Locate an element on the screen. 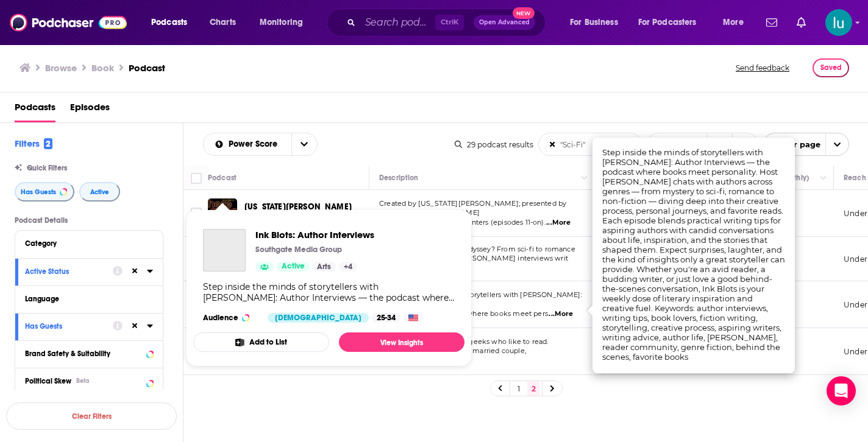 This screenshot has height=442, width=868. h3: Audience is located at coordinates (231, 318).